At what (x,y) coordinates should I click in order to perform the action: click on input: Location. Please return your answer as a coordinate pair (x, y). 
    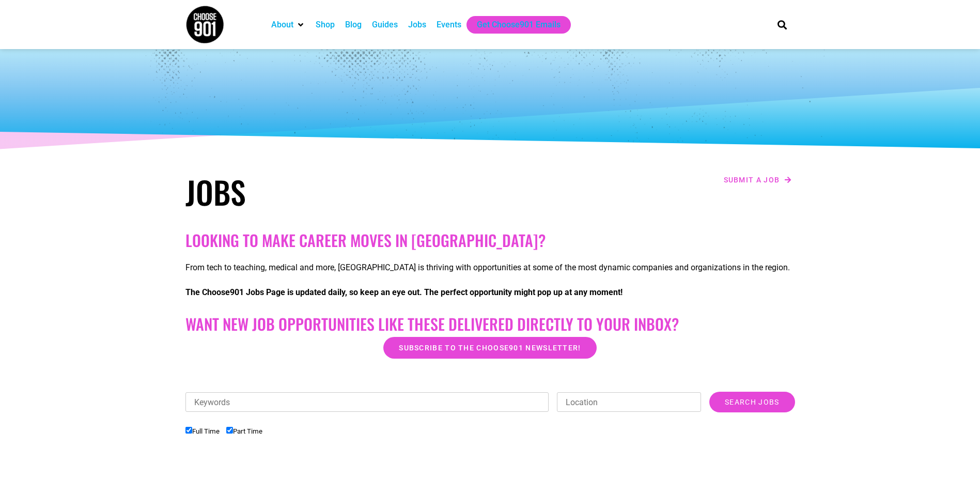
    Looking at the image, I should click on (629, 402).